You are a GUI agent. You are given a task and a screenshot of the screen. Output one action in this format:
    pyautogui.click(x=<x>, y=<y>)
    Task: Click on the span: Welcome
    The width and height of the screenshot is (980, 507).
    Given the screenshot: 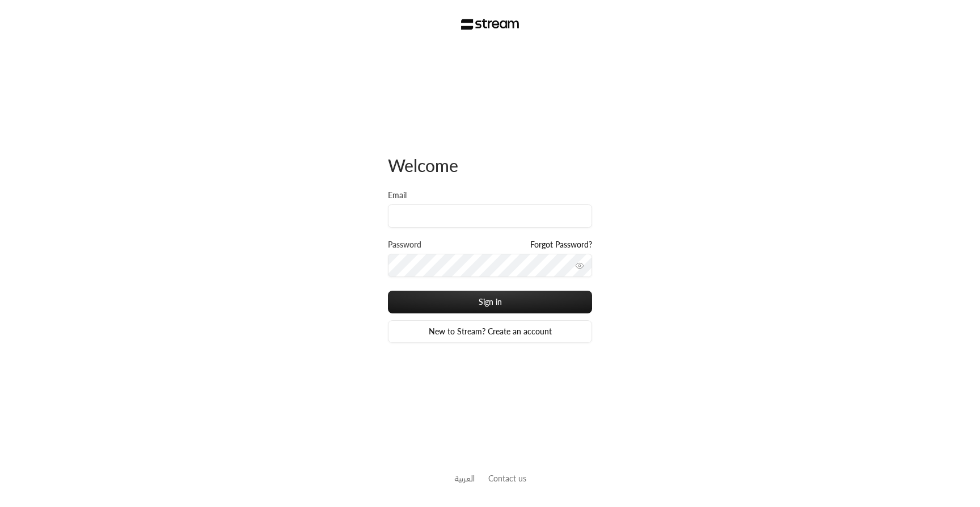 What is the action you would take?
    pyautogui.click(x=423, y=165)
    